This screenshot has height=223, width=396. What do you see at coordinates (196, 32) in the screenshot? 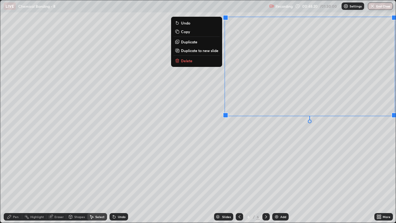
I see `button: Copy` at bounding box center [196, 32].